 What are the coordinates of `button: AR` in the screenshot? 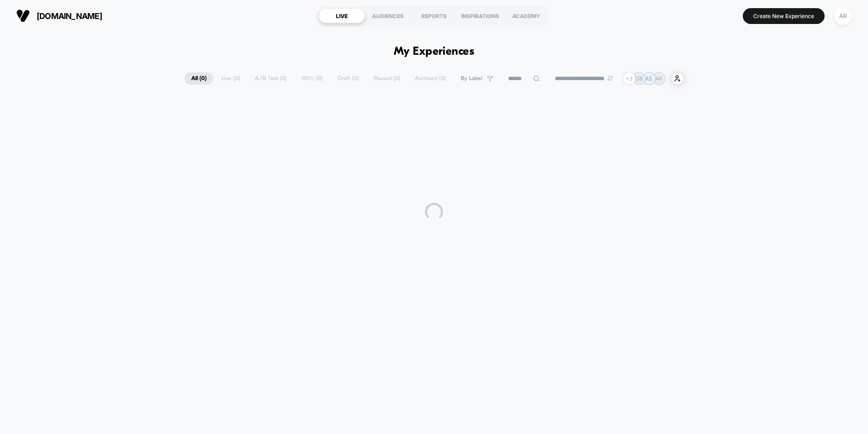 It's located at (842, 15).